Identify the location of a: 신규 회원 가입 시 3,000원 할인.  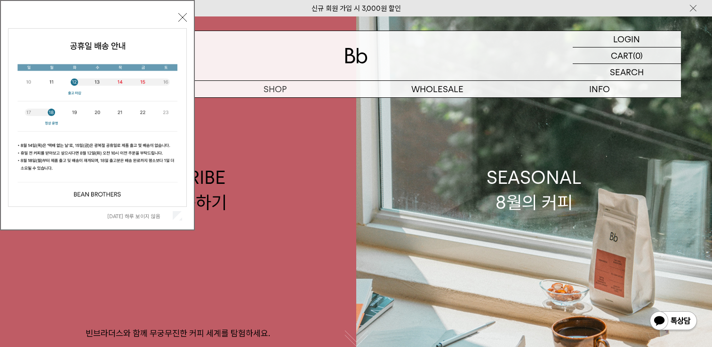
(356, 8).